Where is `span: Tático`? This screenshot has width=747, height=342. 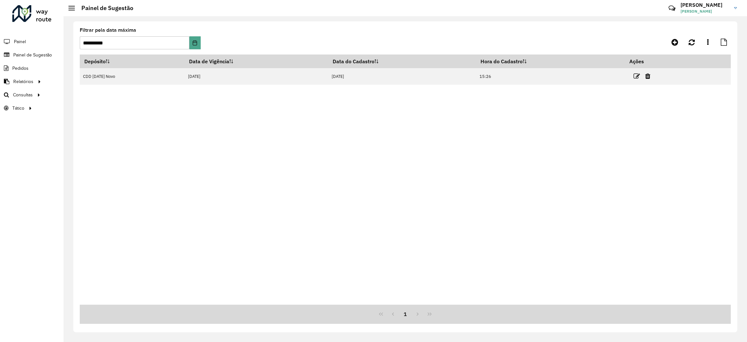
span: Tático is located at coordinates (18, 108).